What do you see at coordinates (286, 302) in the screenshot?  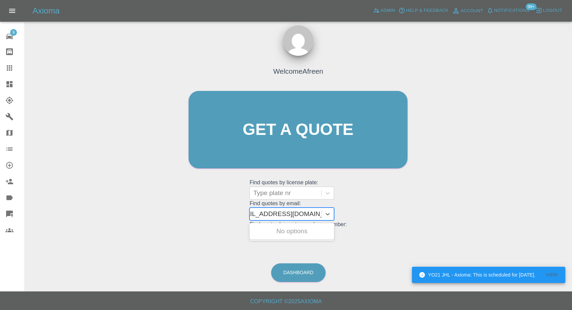 I see `h6: Copyright © 2025 Axioma` at bounding box center [286, 302].